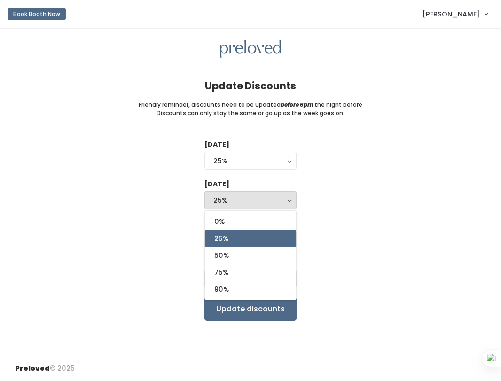  I want to click on h4: Update Discounts, so click(250, 86).